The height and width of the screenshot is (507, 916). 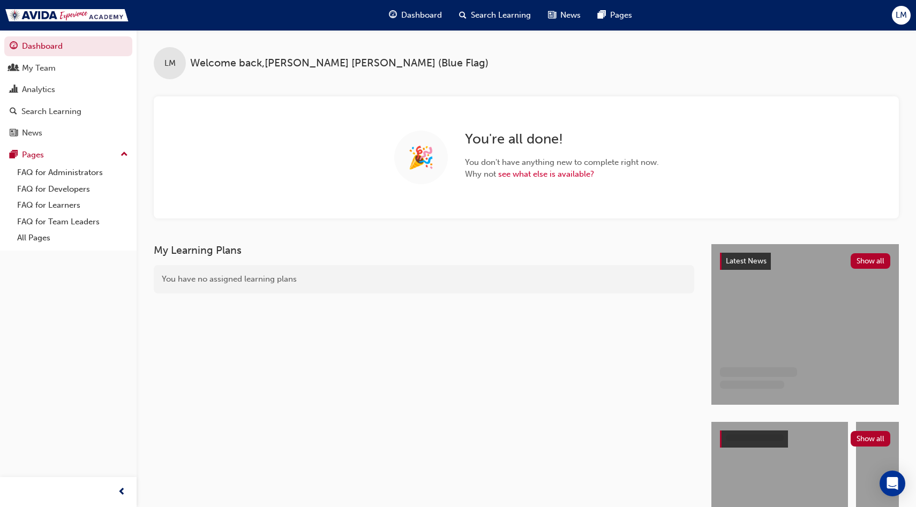 What do you see at coordinates (424, 279) in the screenshot?
I see `div: You have no assigned learning plans` at bounding box center [424, 279].